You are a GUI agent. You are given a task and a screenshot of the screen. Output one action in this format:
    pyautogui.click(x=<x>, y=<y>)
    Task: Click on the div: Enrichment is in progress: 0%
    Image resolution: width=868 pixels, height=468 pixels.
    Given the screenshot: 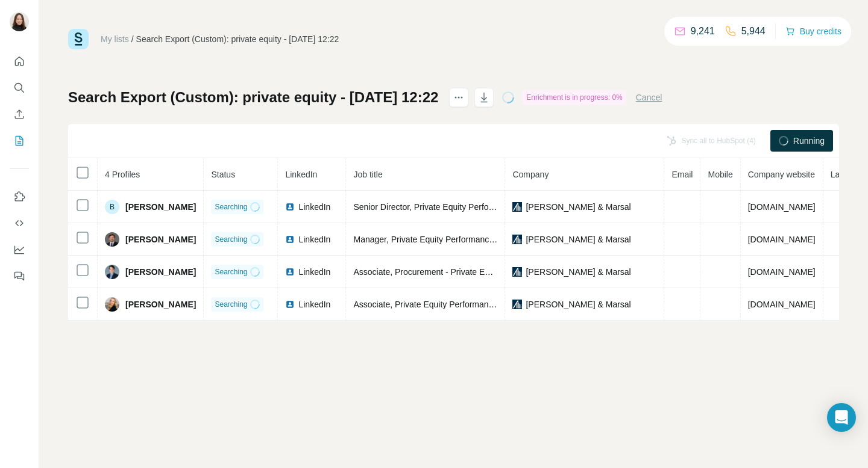 What is the action you would take?
    pyautogui.click(x=573, y=98)
    